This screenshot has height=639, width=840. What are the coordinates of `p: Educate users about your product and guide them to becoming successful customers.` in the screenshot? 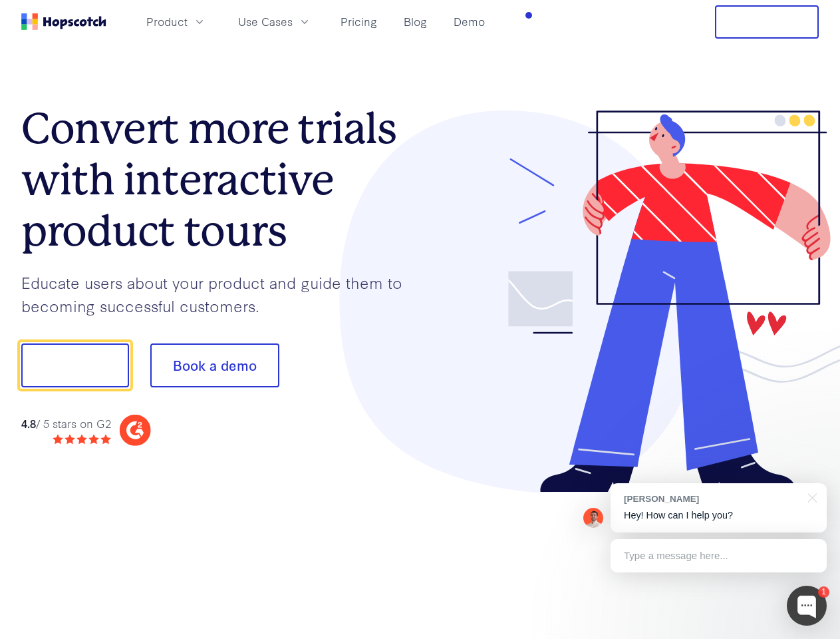 It's located at (221, 294).